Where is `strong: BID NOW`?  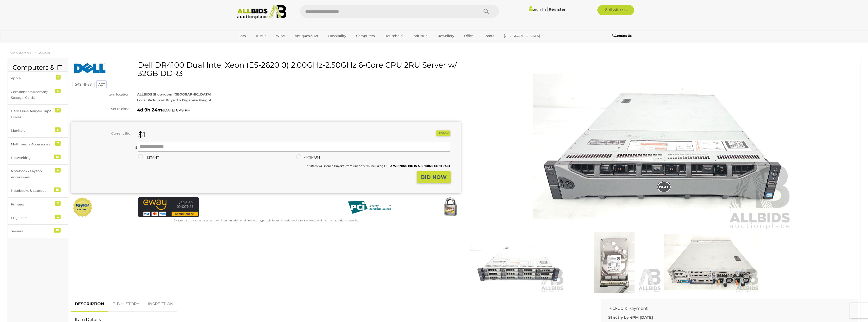 strong: BID NOW is located at coordinates (434, 177).